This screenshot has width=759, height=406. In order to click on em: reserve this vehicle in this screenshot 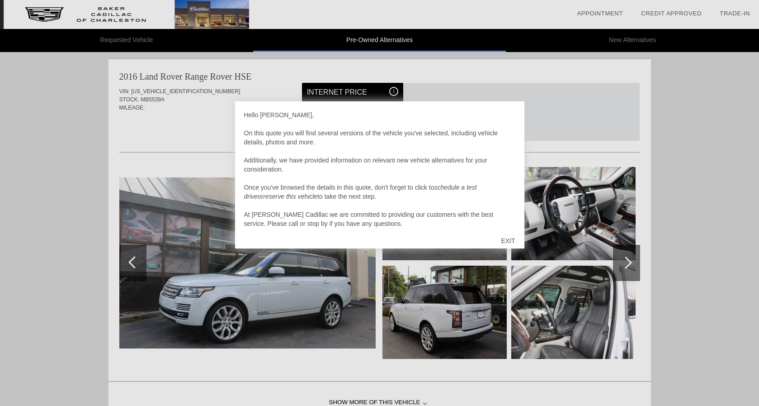, I will do `click(290, 196)`.